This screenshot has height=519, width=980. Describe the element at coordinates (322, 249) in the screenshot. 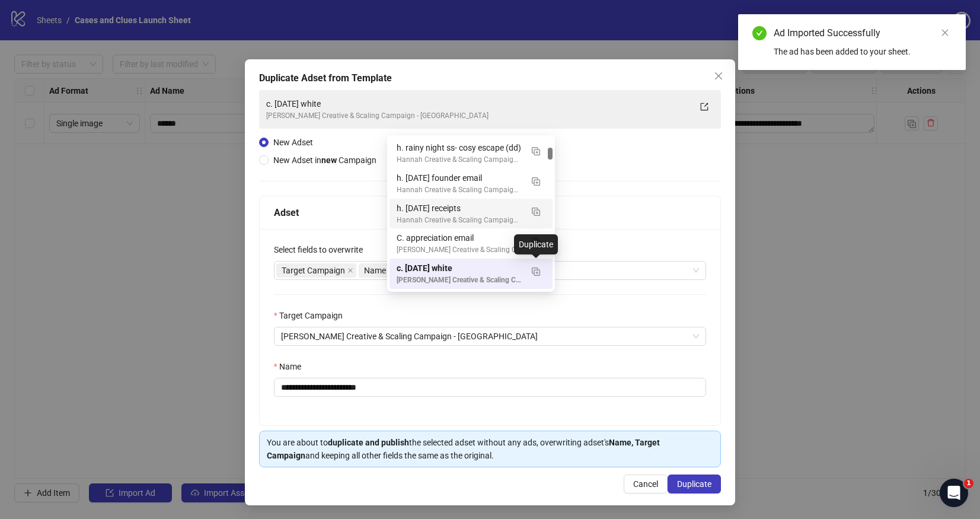

I see `label: Select fields to overwrite` at that location.